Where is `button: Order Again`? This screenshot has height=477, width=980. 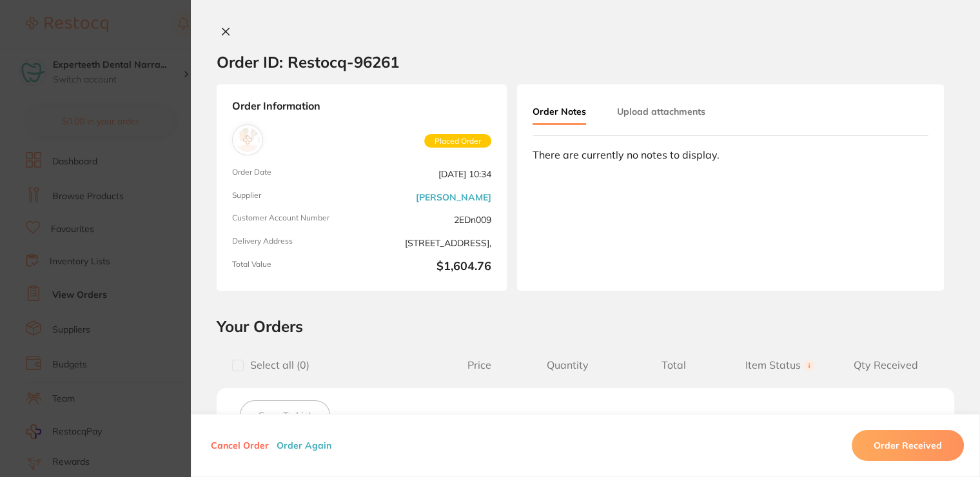
button: Order Again is located at coordinates (303, 446).